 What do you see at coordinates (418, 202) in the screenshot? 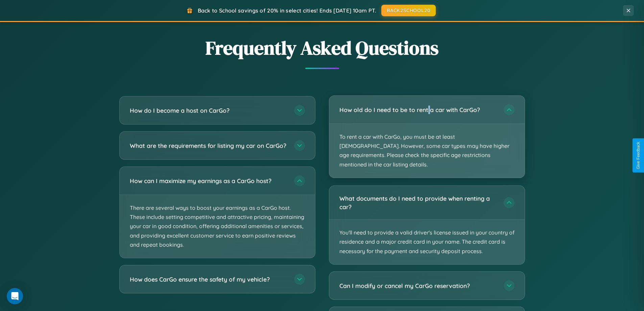
I see `h3: What documents do I need to provide when renting a car?` at bounding box center [418, 202].